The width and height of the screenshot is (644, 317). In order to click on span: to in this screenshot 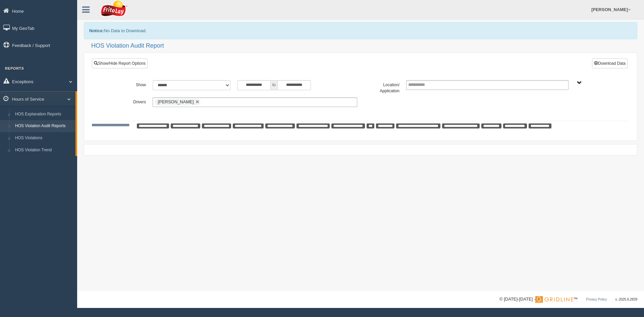, I will do `click(274, 85)`.